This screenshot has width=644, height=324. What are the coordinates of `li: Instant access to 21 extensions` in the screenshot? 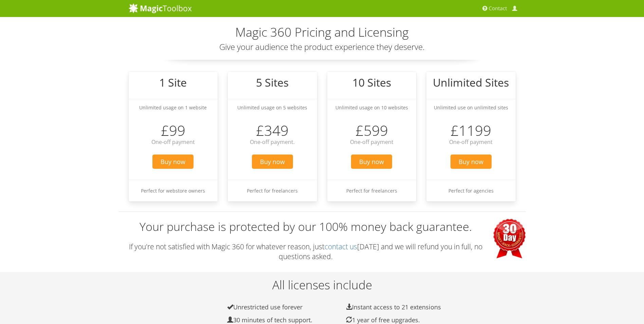 It's located at (390, 307).